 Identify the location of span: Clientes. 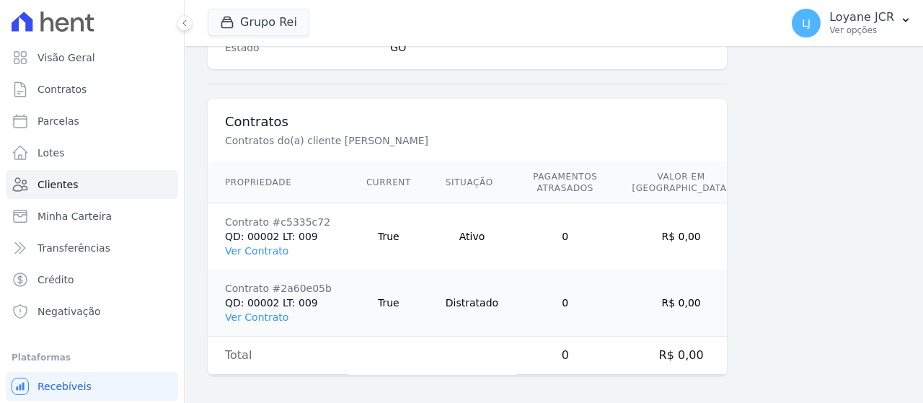
(58, 185).